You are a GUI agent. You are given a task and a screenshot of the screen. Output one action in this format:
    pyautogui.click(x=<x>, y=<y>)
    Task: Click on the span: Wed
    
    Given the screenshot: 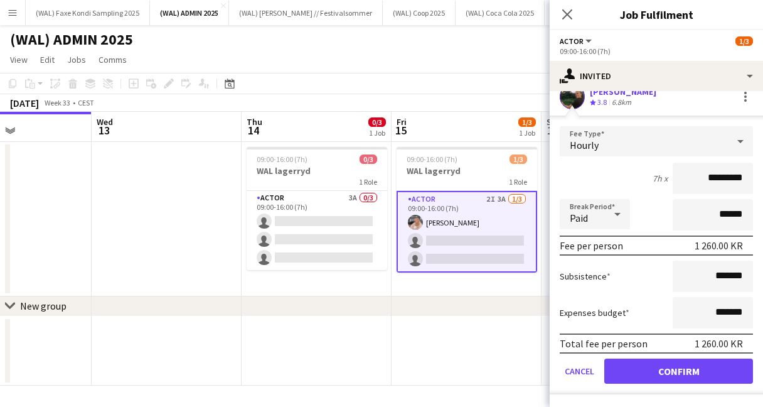 What is the action you would take?
    pyautogui.click(x=105, y=122)
    